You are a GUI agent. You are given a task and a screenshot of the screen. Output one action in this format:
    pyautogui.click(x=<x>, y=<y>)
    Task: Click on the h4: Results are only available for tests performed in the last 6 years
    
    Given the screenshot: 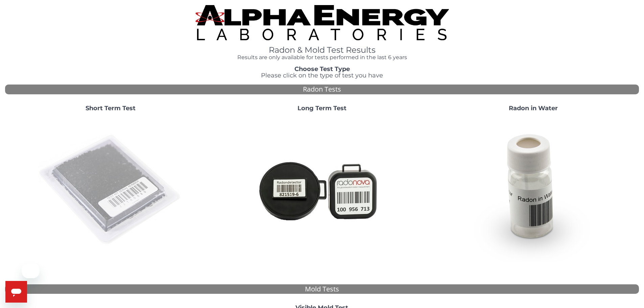 What is the action you would take?
    pyautogui.click(x=322, y=58)
    